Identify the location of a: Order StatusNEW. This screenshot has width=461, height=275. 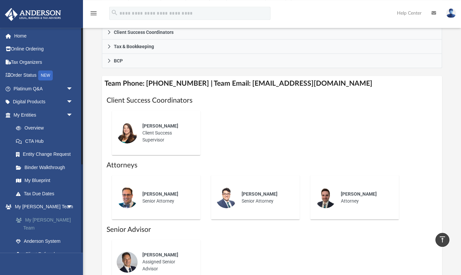
(44, 75).